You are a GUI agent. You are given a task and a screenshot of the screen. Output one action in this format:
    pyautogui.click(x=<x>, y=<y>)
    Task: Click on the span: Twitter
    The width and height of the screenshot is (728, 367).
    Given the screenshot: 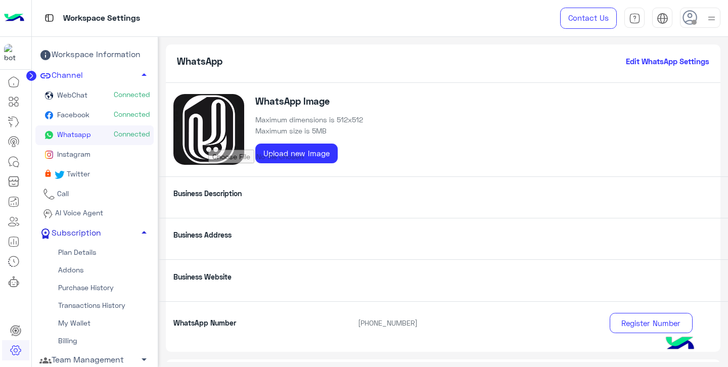 What is the action you would take?
    pyautogui.click(x=78, y=173)
    